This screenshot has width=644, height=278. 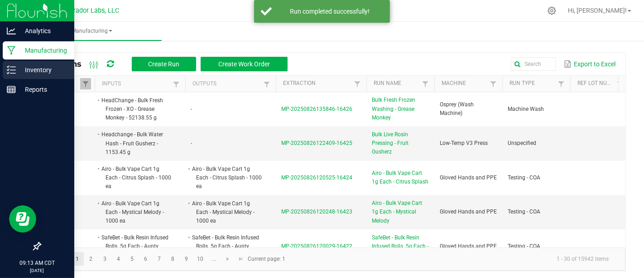 What do you see at coordinates (91, 32) in the screenshot?
I see `a: Manufacturing` at bounding box center [91, 32].